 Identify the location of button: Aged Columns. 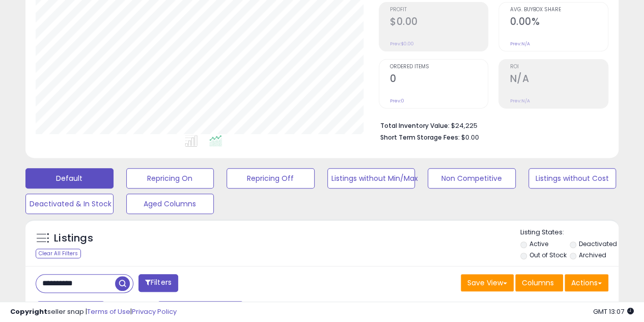
(170, 204).